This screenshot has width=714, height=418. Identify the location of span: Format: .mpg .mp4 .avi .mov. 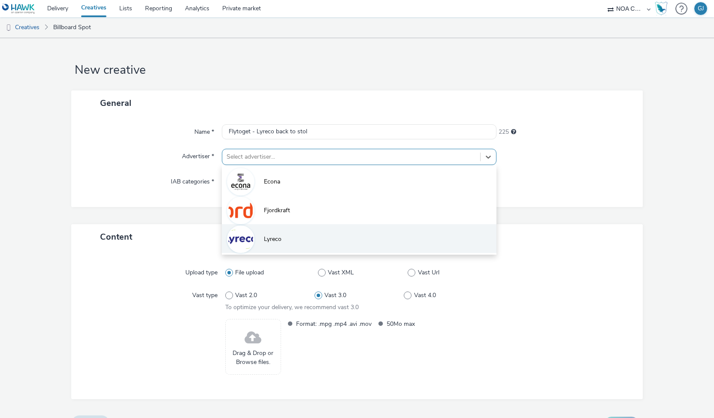
(334, 324).